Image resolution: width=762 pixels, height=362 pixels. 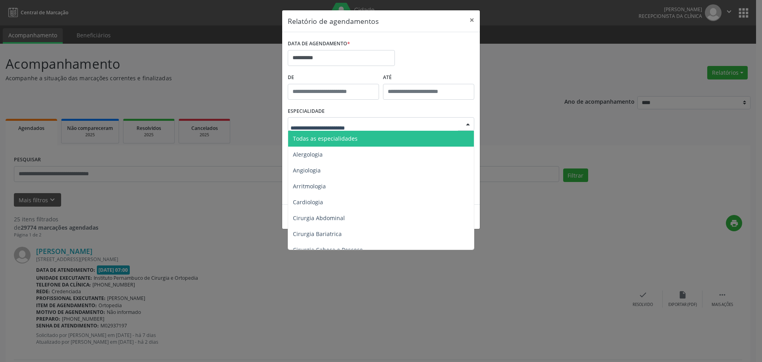 I want to click on label: De, so click(x=334, y=77).